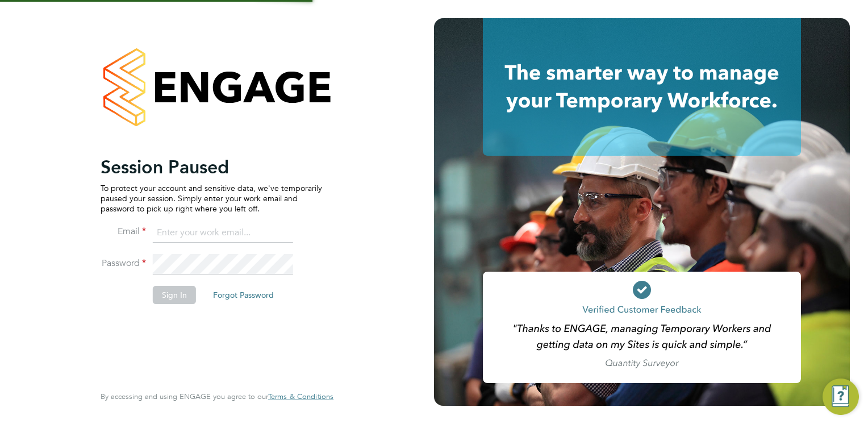 Image resolution: width=868 pixels, height=424 pixels. What do you see at coordinates (223, 233) in the screenshot?
I see `input: Enter your work email...` at bounding box center [223, 233].